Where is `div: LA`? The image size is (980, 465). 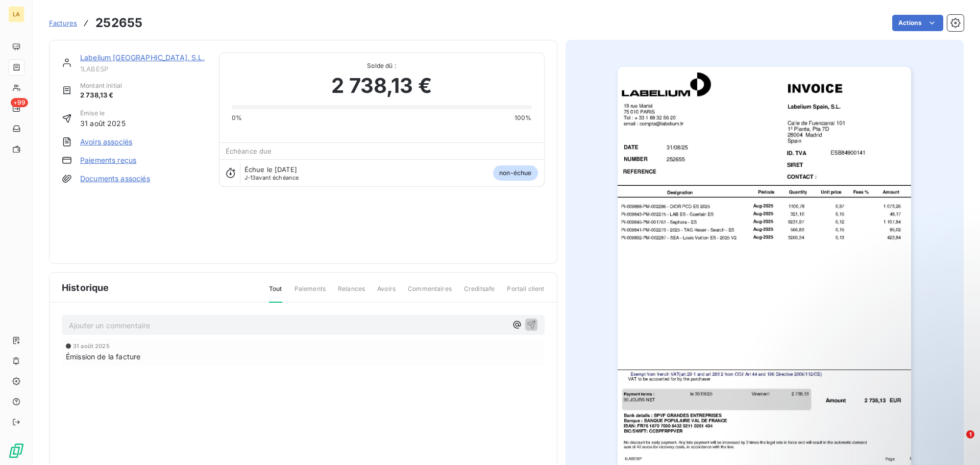 div: LA is located at coordinates (16, 15).